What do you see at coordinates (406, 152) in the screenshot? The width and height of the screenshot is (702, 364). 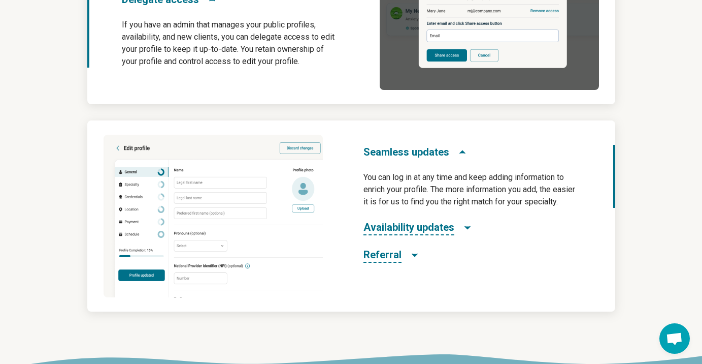 I see `span: Seamless updates` at bounding box center [406, 152].